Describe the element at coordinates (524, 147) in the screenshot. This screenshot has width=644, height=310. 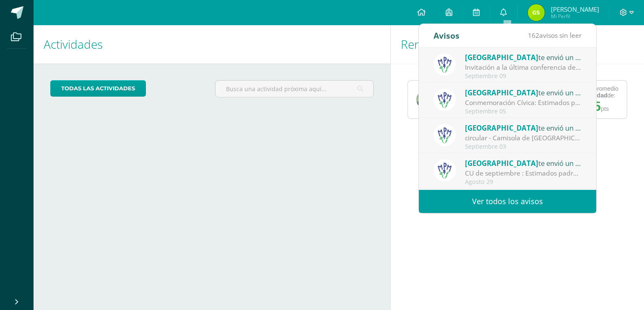
I see `div: Septiembre 03` at that location.